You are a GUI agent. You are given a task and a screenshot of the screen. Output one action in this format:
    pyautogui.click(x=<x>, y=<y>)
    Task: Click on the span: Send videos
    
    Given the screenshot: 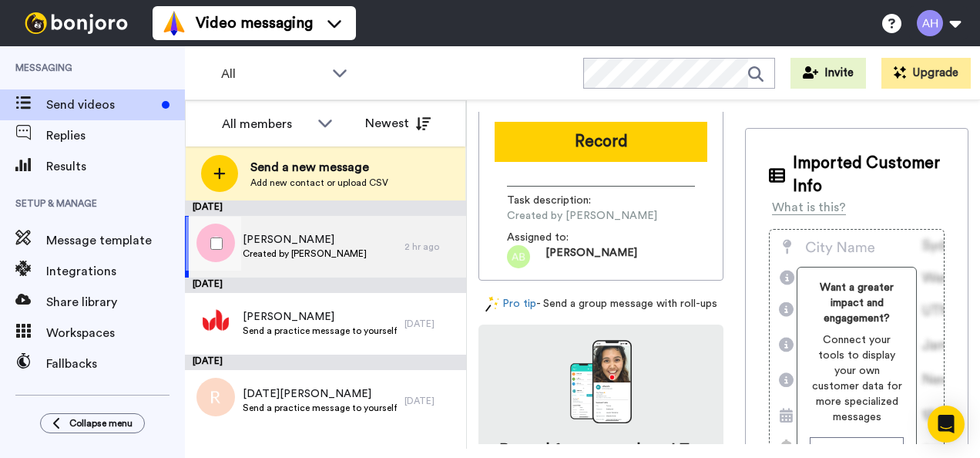 What is the action you would take?
    pyautogui.click(x=101, y=105)
    